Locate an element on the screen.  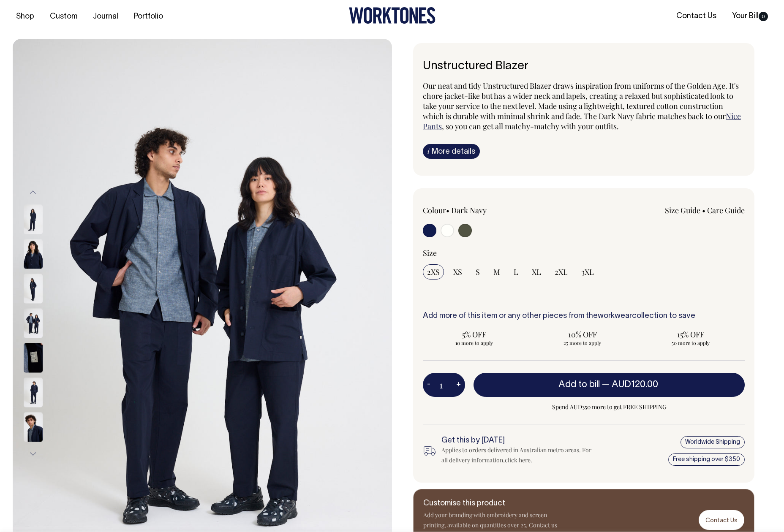
span: AUD120.00 is located at coordinates (634, 385).